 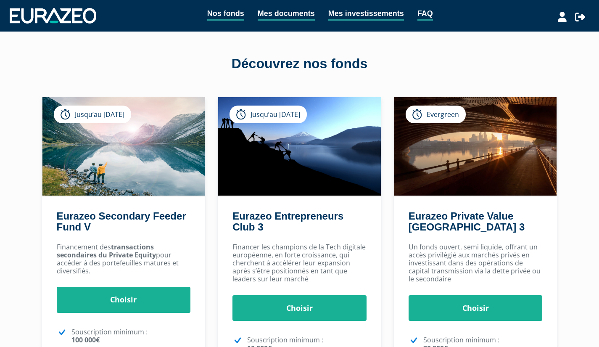 What do you see at coordinates (124, 259) in the screenshot?
I see `p: Financement des pour accéder à des portefeuilles matures et diversifiés.` at bounding box center [124, 259].